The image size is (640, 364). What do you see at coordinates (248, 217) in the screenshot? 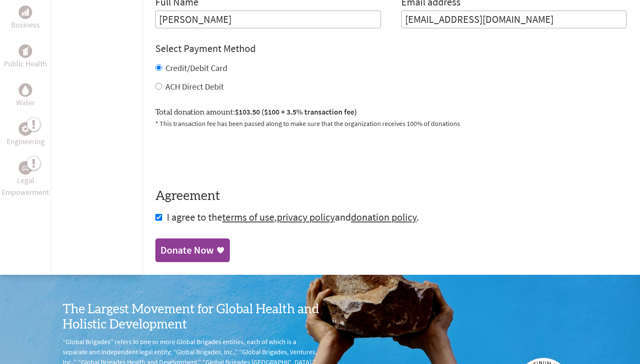
I see `a: terms of use` at bounding box center [248, 217].